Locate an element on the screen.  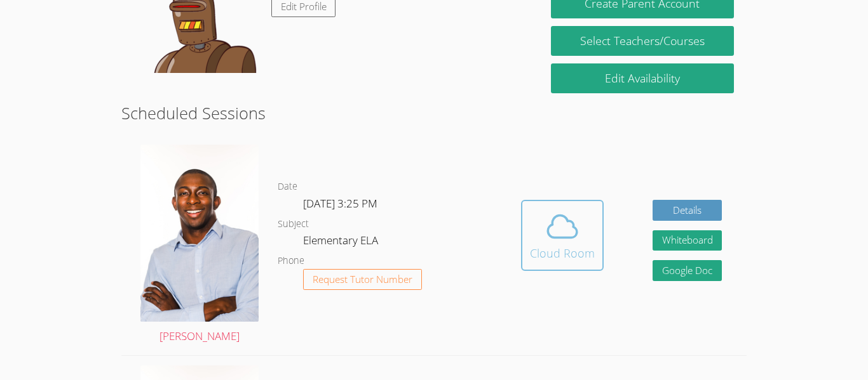
dt: Subject is located at coordinates (293, 224).